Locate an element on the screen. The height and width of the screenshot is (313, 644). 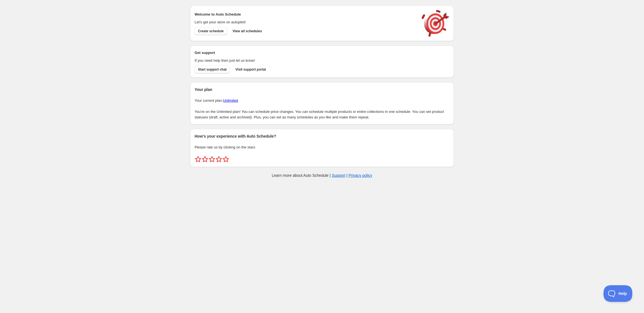
a: Start support chat is located at coordinates (212, 69).